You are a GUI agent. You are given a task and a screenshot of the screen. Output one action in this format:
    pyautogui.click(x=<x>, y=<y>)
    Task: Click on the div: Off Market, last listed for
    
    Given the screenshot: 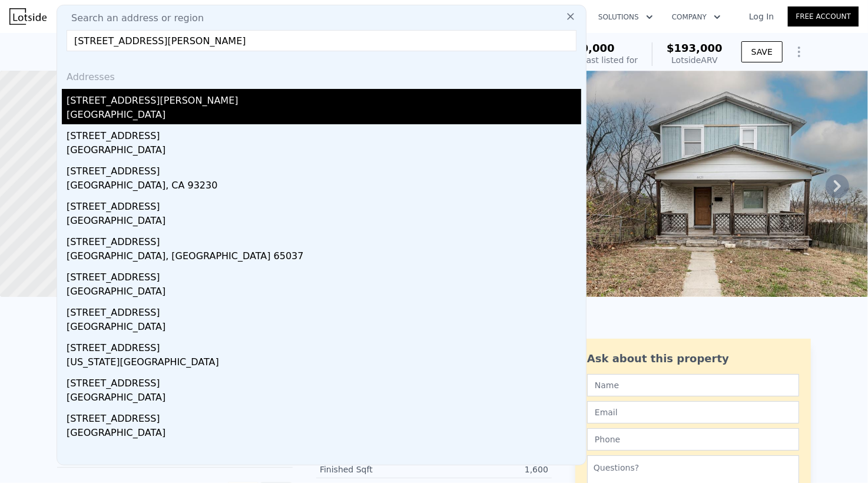 What is the action you would take?
    pyautogui.click(x=588, y=60)
    